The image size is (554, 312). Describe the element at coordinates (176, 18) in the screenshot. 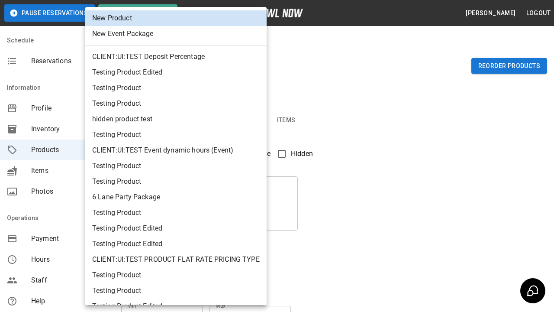

I see `li: New Product` at that location.